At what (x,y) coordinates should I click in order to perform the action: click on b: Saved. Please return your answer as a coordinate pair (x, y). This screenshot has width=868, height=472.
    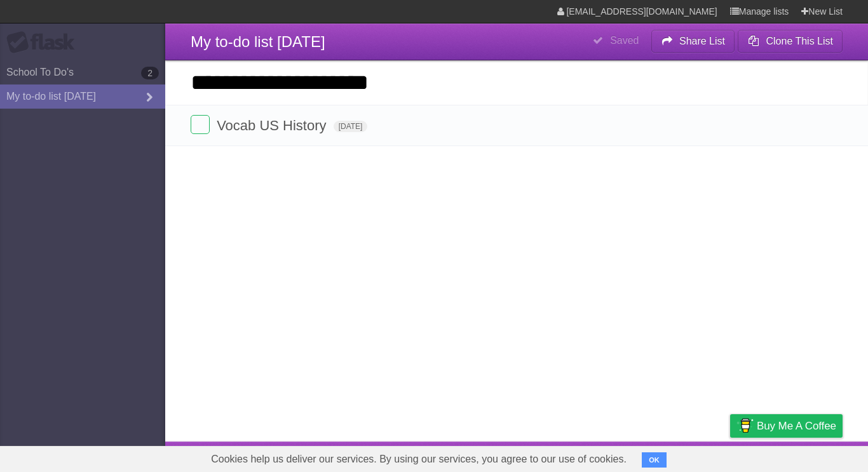
    Looking at the image, I should click on (624, 40).